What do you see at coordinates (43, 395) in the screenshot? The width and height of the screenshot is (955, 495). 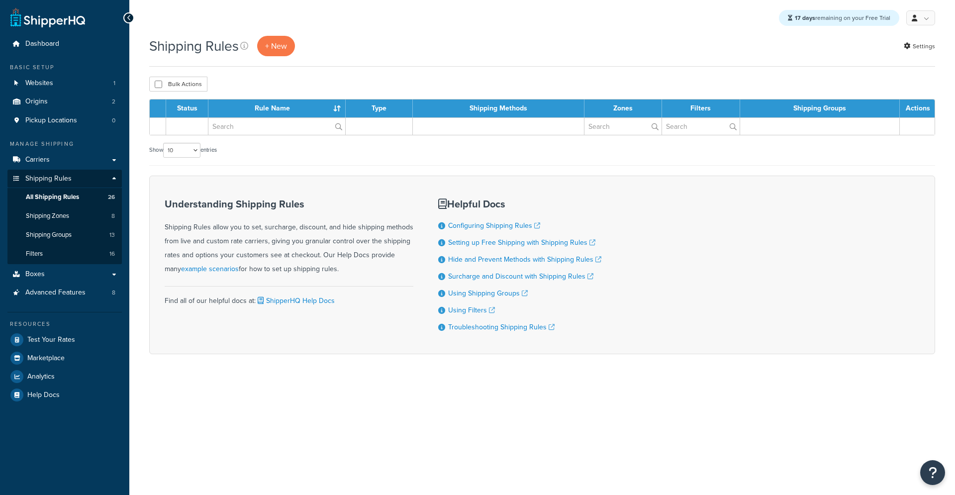 I see `span: Help Docs` at bounding box center [43, 395].